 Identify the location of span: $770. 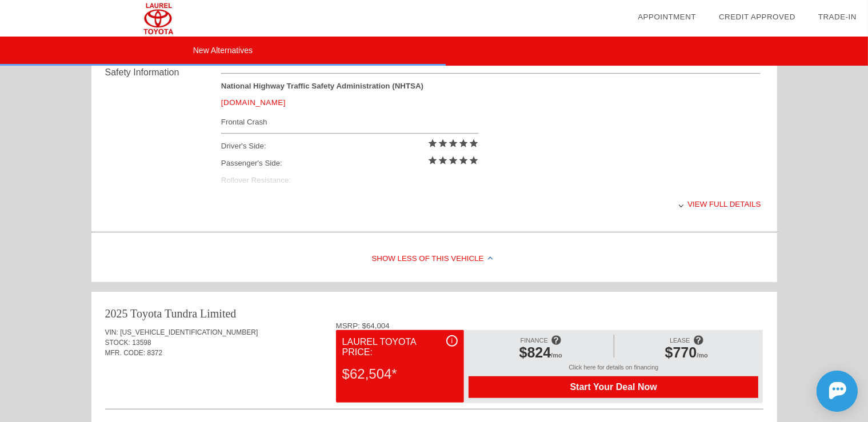
(681, 353).